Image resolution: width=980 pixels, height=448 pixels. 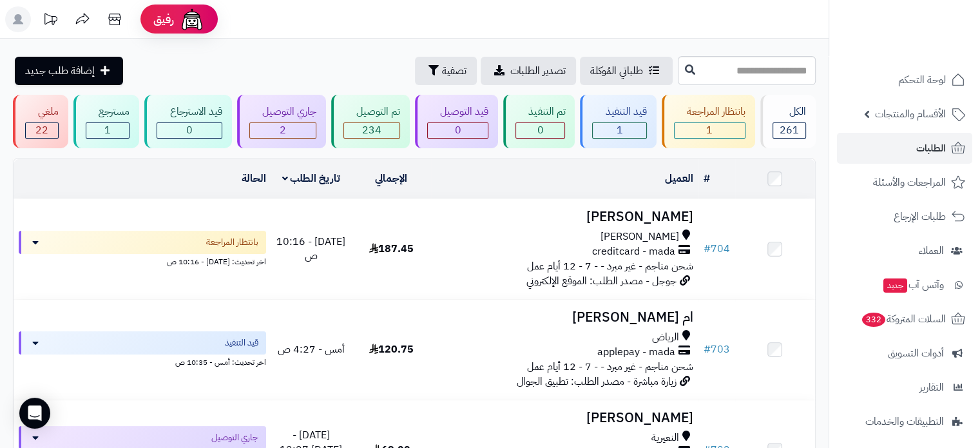 I want to click on span: 234, so click(x=372, y=130).